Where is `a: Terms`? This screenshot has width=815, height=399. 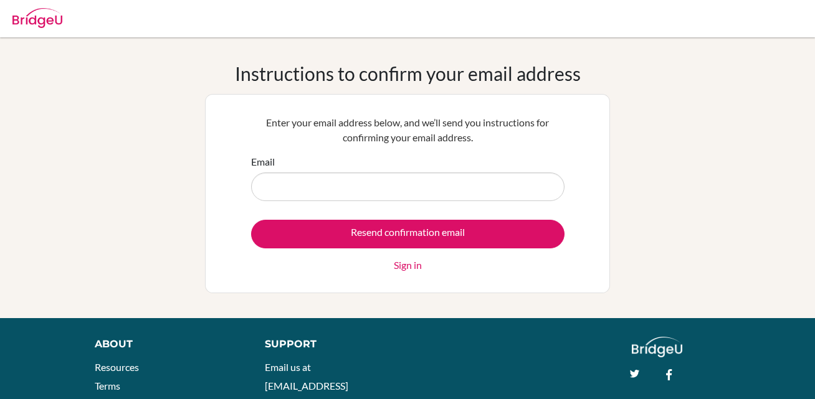
a: Terms is located at coordinates (107, 385).